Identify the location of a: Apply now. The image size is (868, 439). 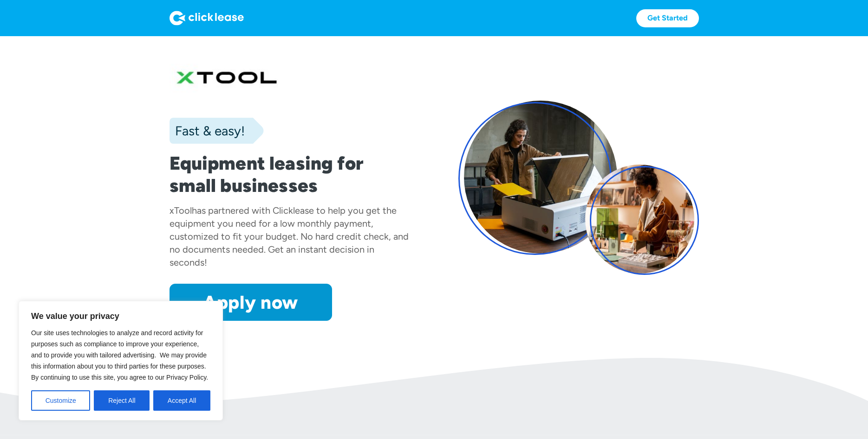
(250, 303).